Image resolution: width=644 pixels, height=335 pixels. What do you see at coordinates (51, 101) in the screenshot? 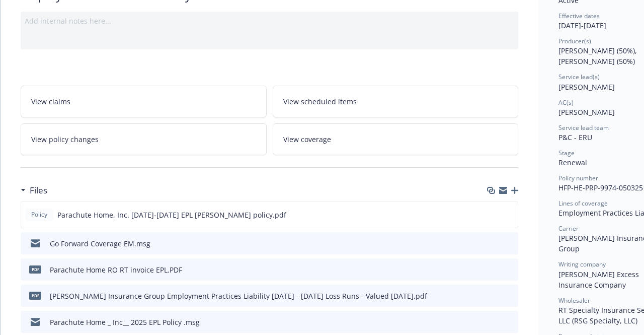
I see `span: View claims` at bounding box center [51, 101].